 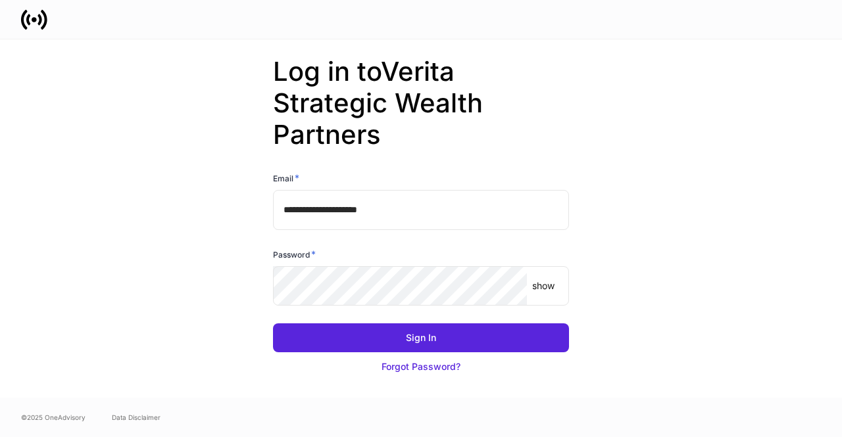 I want to click on button: Sign In, so click(x=421, y=338).